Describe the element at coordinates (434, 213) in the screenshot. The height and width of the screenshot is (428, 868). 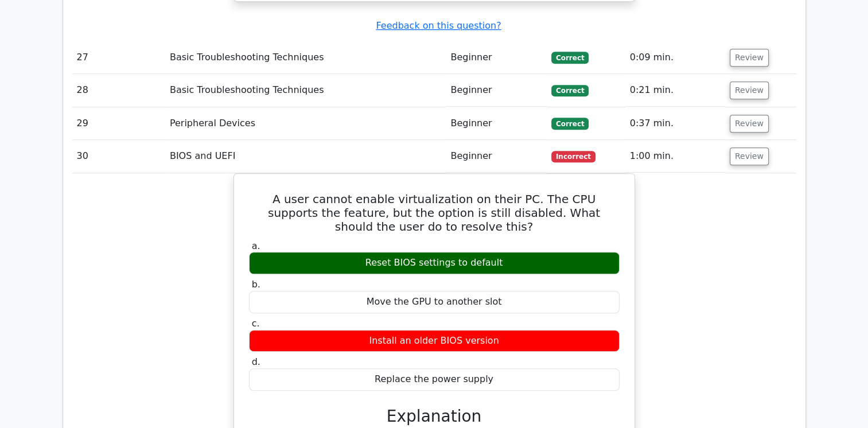
I see `h5: A user cannot enable virtualization on their PC. The CPU supports the feature, but the option is ...` at that location.